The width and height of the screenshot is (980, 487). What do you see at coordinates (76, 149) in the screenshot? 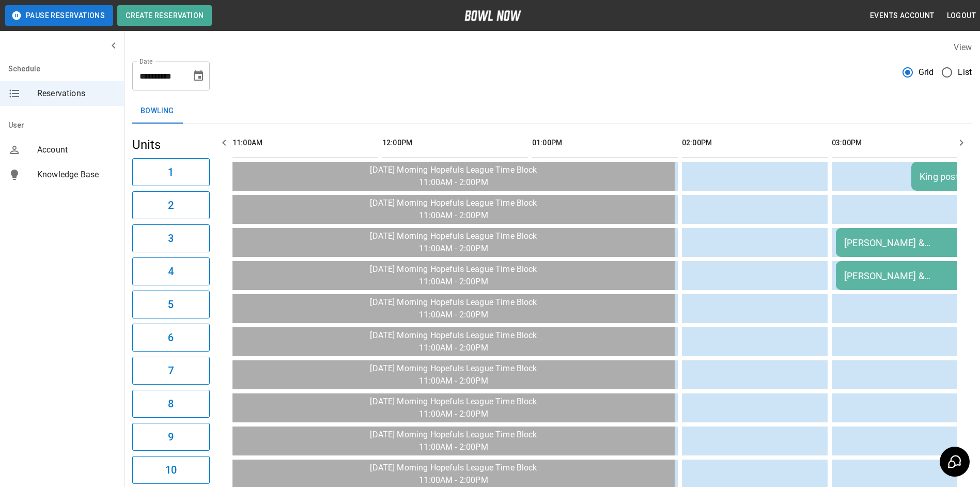
I see `span: Account` at bounding box center [76, 149].